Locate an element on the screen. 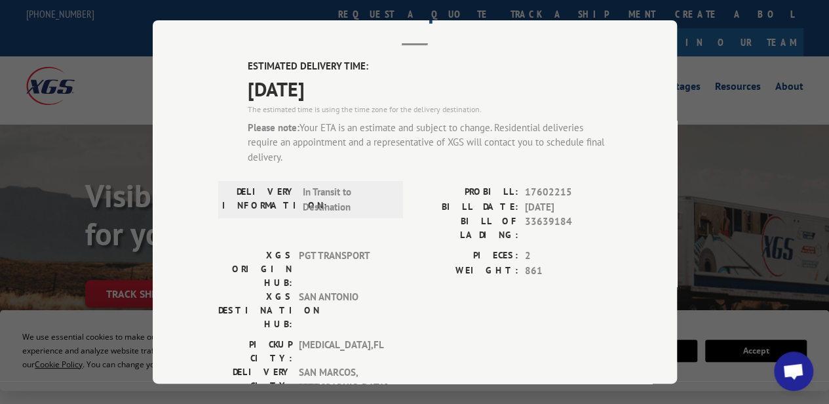 This screenshot has height=404, width=829. span: PGT TRANSPORT is located at coordinates (343, 269).